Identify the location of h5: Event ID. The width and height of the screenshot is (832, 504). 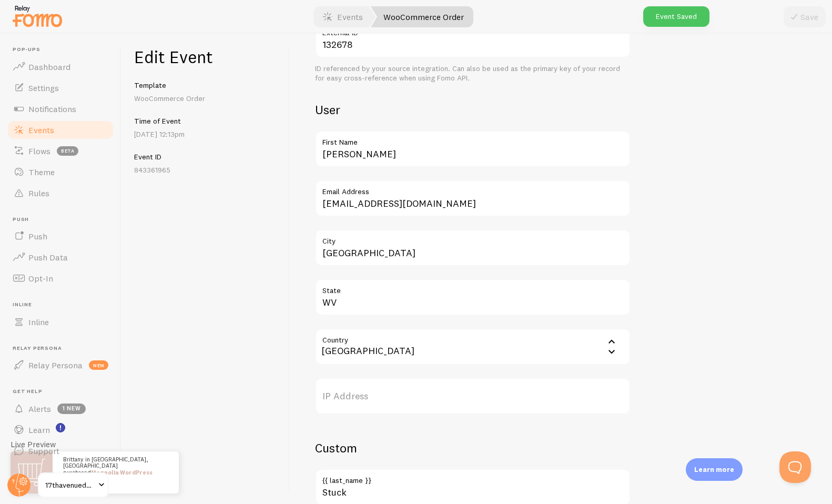
(205, 157).